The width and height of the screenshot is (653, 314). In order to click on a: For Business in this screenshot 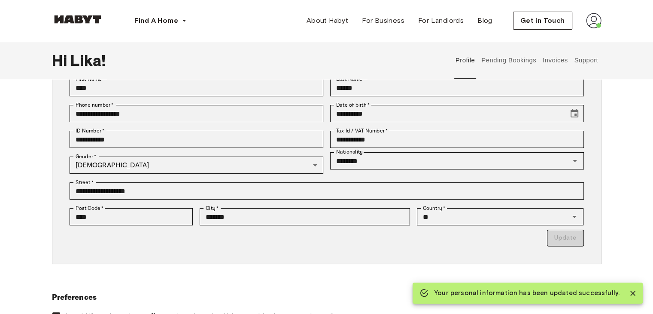, I will do `click(383, 21)`.